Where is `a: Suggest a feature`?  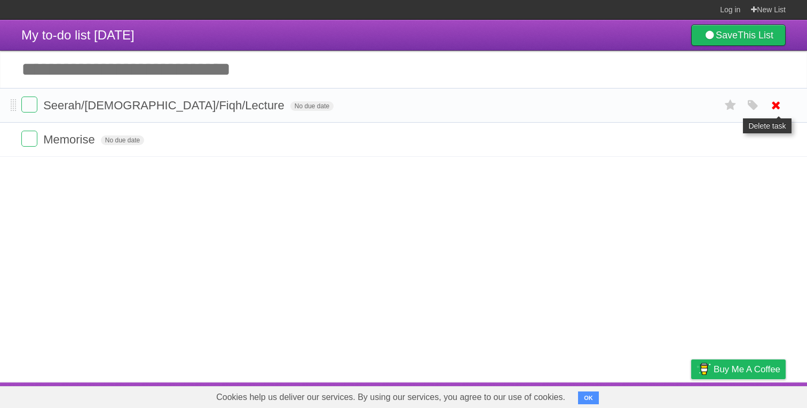
a: Suggest a feature is located at coordinates (752, 396).